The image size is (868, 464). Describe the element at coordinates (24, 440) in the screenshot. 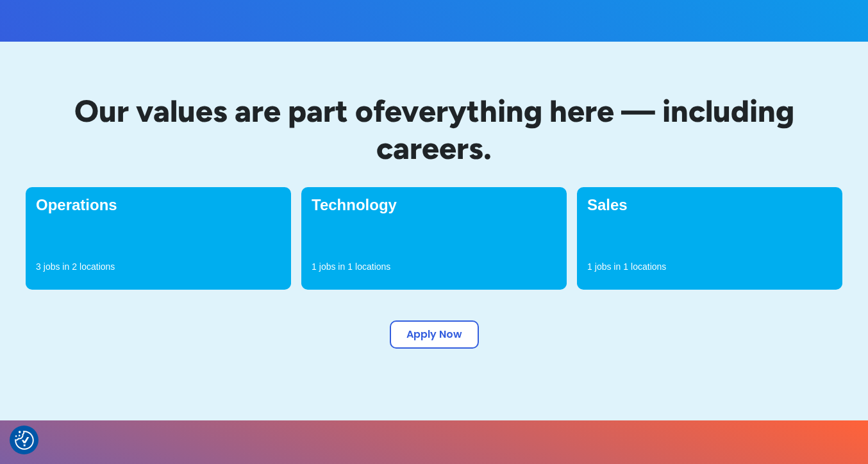

I see `button: Consent Preferences` at that location.